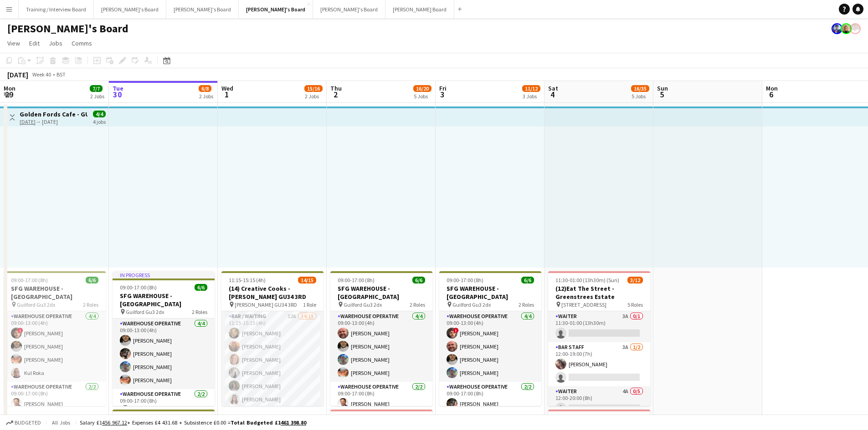 The image size is (868, 430). Describe the element at coordinates (117, 94) in the screenshot. I see `span: 30` at that location.